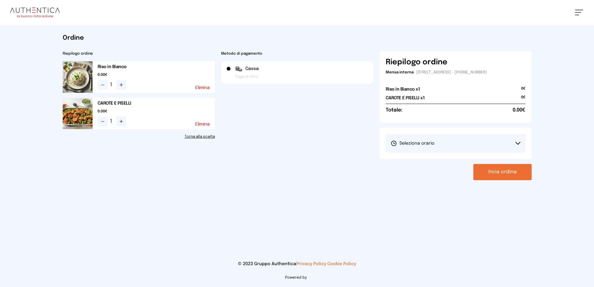 This screenshot has height=287, width=594. What do you see at coordinates (456, 143) in the screenshot?
I see `button: Seleziona orario` at bounding box center [456, 143].